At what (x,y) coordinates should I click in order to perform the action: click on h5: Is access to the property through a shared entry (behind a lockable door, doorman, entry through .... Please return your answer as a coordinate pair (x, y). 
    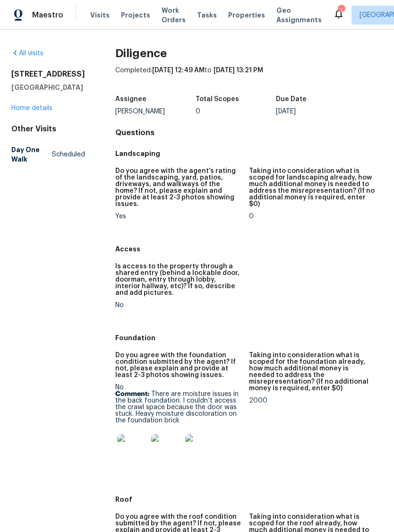
    Looking at the image, I should click on (178, 279).